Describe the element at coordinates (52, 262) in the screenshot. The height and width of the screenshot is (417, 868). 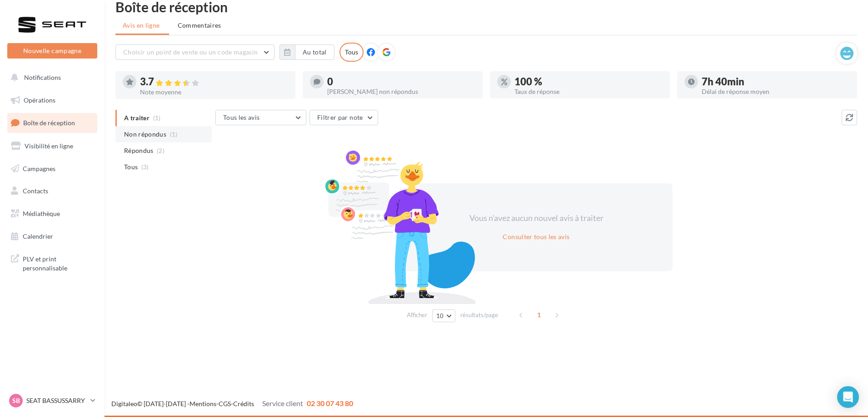
I see `a: PLV et print personnalisable` at that location.